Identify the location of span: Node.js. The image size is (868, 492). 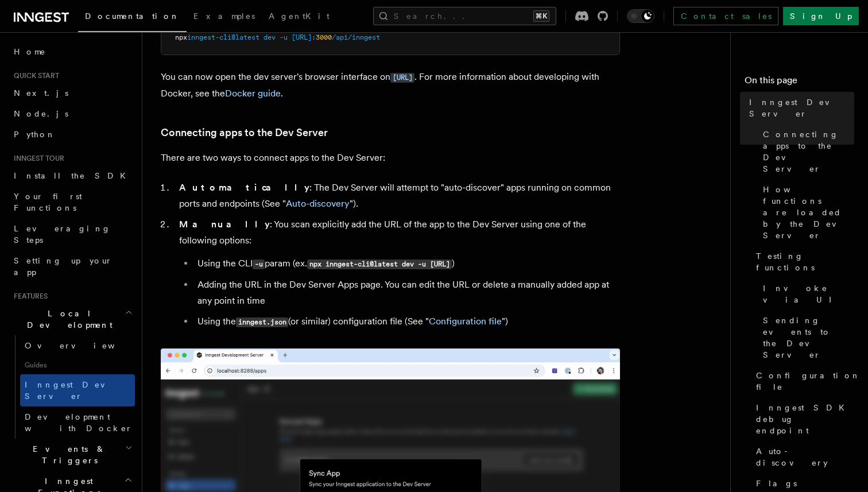
(41, 114).